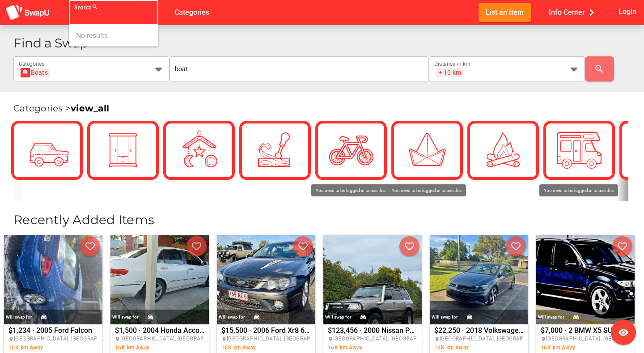  What do you see at coordinates (628, 11) in the screenshot?
I see `button: Login` at bounding box center [628, 11].